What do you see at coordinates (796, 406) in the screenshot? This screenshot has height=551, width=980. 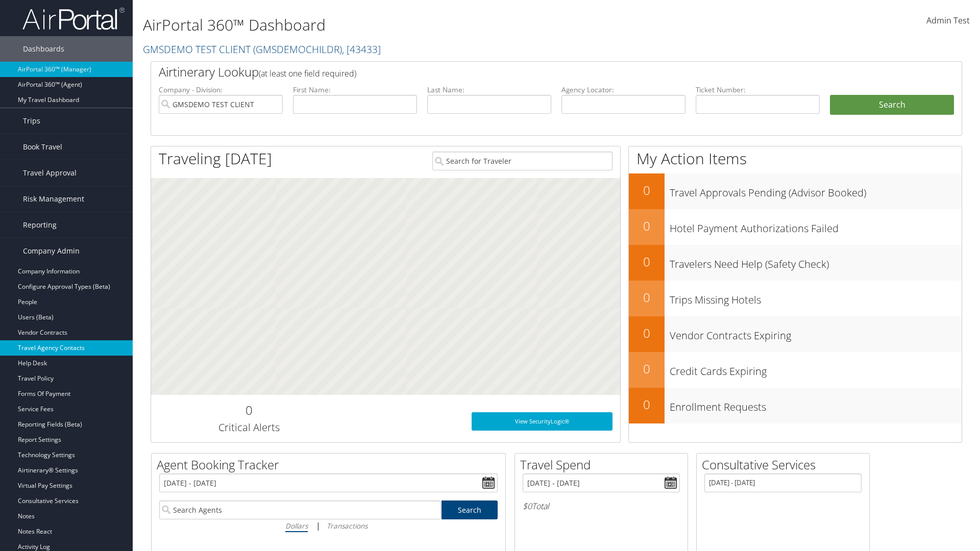 I see `a: 0Enrollment Requests` at bounding box center [796, 406].